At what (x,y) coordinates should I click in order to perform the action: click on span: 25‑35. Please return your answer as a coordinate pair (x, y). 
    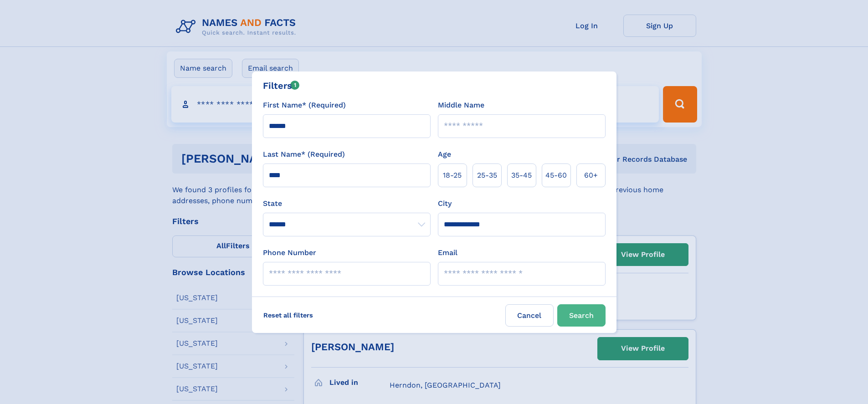
    Looking at the image, I should click on (487, 176).